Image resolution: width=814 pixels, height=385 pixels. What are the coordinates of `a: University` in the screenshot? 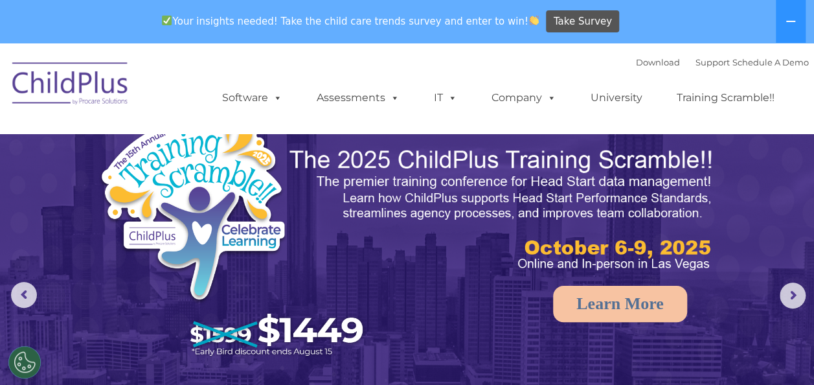 It's located at (617, 98).